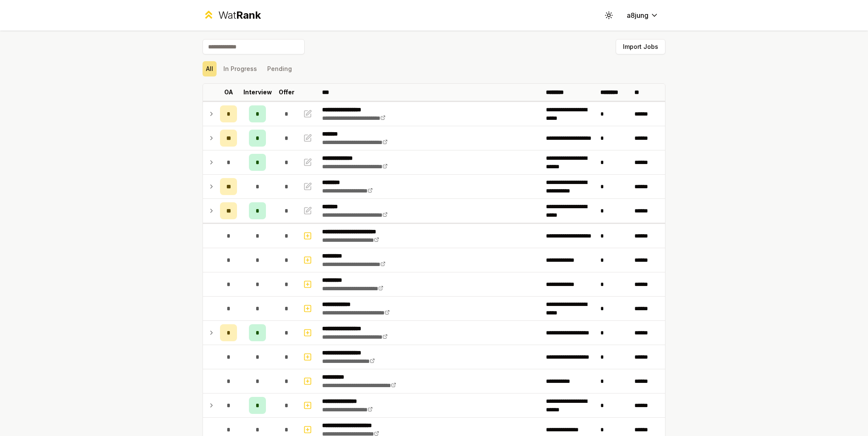 This screenshot has height=436, width=868. Describe the element at coordinates (248, 15) in the screenshot. I see `span: Rank` at that location.